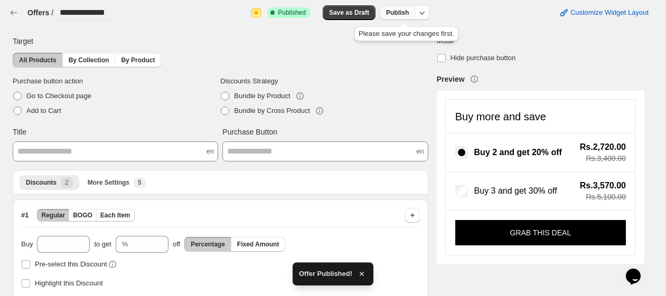 Image resolution: width=666 pixels, height=296 pixels. Describe the element at coordinates (450, 79) in the screenshot. I see `h3: Preview` at that location.